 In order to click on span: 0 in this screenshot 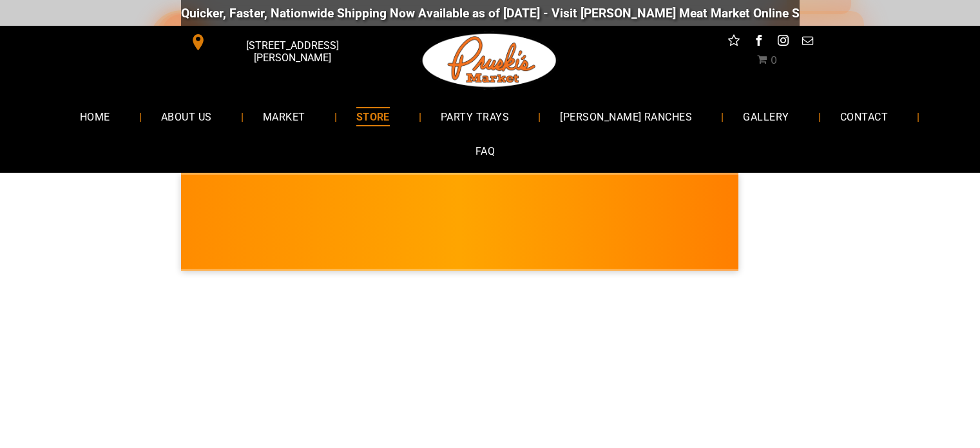, I will do `click(774, 60)`.